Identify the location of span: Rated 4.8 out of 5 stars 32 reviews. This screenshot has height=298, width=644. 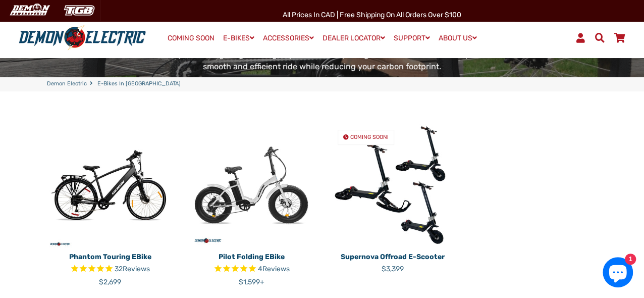
(110, 269).